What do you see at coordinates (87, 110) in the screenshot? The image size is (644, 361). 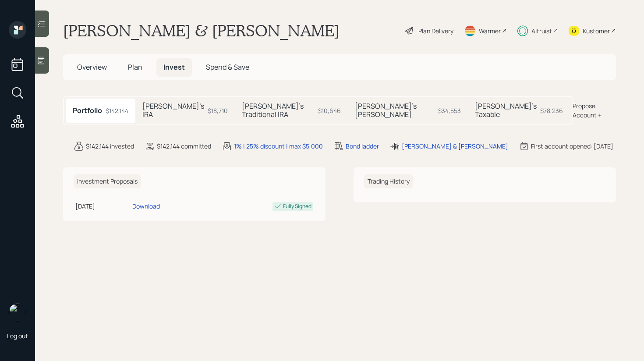 I see `h5: Portfolio` at bounding box center [87, 110].